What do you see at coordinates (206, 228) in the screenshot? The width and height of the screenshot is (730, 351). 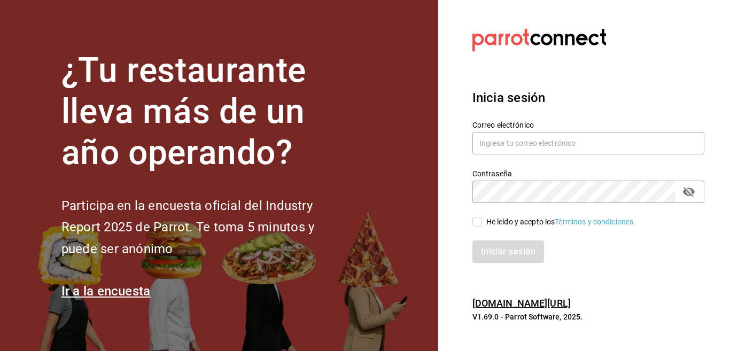 I see `h2: Participa en la encuesta oficial del Industry Report 2025 de Parrot. Te toma 5 minutos y puede se...` at bounding box center [206, 228].